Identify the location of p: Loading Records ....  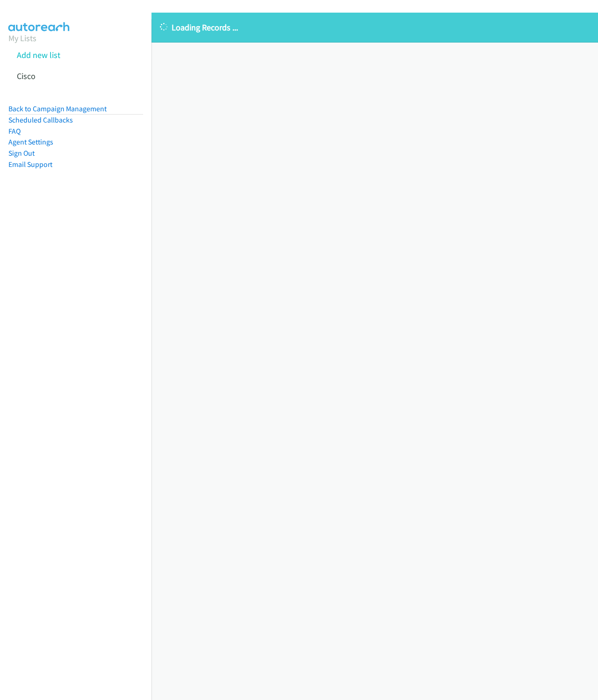
(374, 27).